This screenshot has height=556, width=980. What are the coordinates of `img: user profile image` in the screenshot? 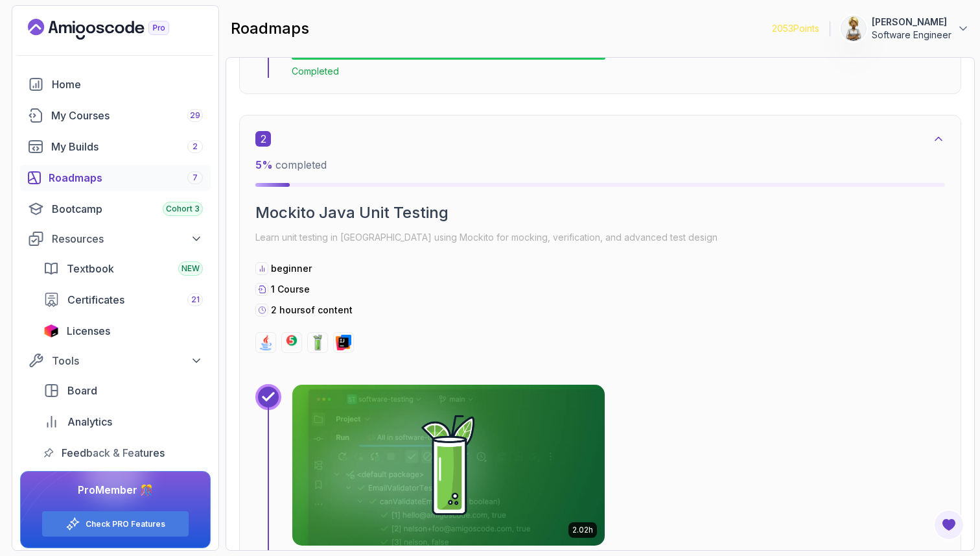 It's located at (854, 28).